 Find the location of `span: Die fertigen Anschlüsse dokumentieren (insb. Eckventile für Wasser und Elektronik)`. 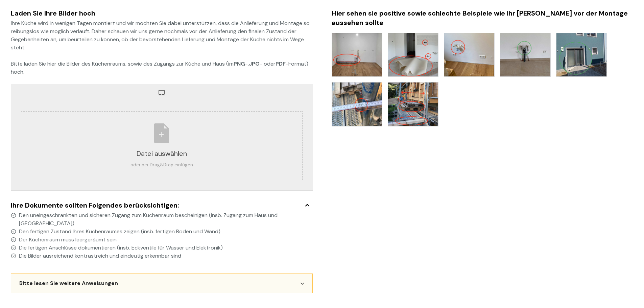

span: Die fertigen Anschlüsse dokumentieren (insb. Eckventile für Wasser und Elektronik) is located at coordinates (166, 248).